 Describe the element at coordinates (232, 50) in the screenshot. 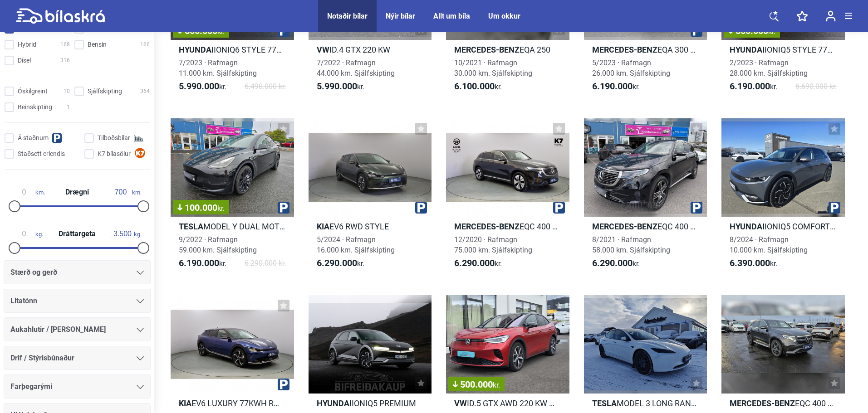

I see `h2: IONIQ6 STYLE 77KWH` at that location.